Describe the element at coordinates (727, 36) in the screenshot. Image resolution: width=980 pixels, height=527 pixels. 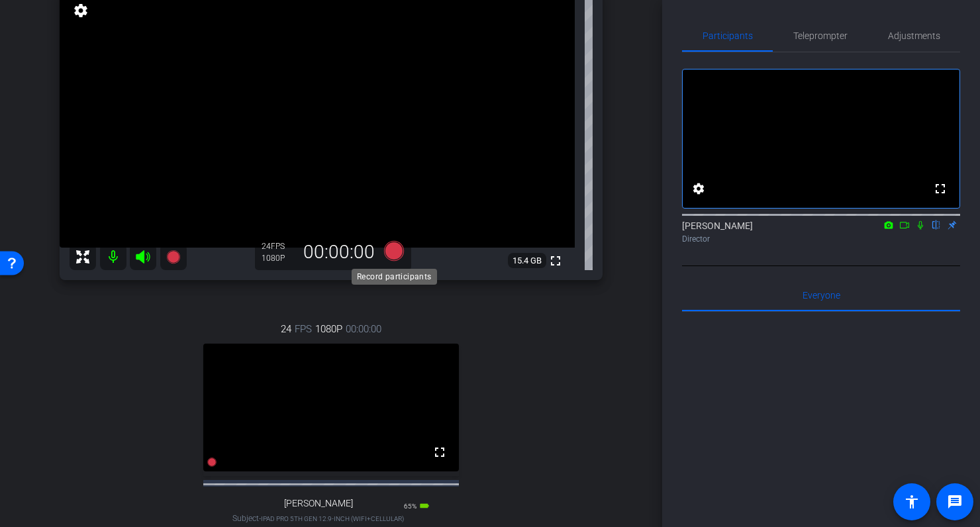
I see `span: Participants` at that location.